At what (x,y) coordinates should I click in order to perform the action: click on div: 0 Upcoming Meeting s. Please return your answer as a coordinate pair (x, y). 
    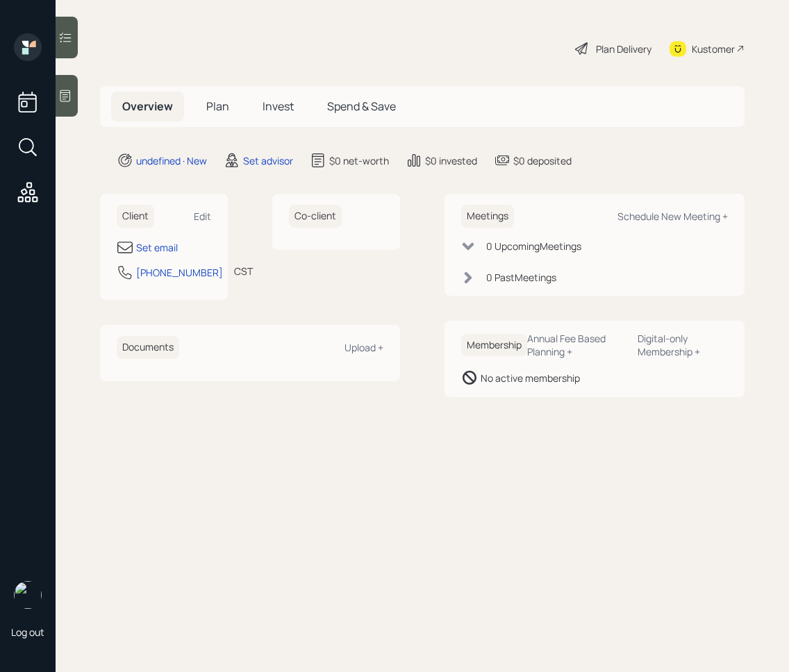
    Looking at the image, I should click on (533, 246).